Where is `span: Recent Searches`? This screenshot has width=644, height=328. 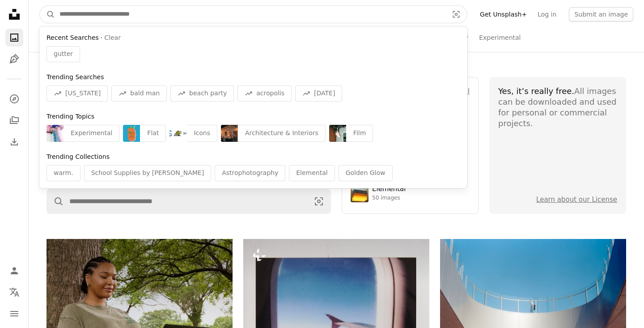 span: Recent Searches is located at coordinates (73, 38).